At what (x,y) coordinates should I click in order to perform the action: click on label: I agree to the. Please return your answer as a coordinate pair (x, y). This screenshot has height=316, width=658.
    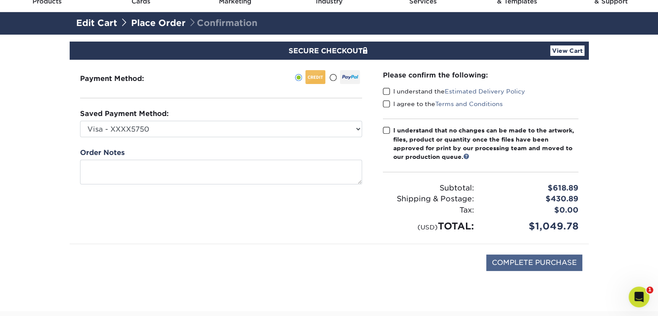
    Looking at the image, I should click on (442, 104).